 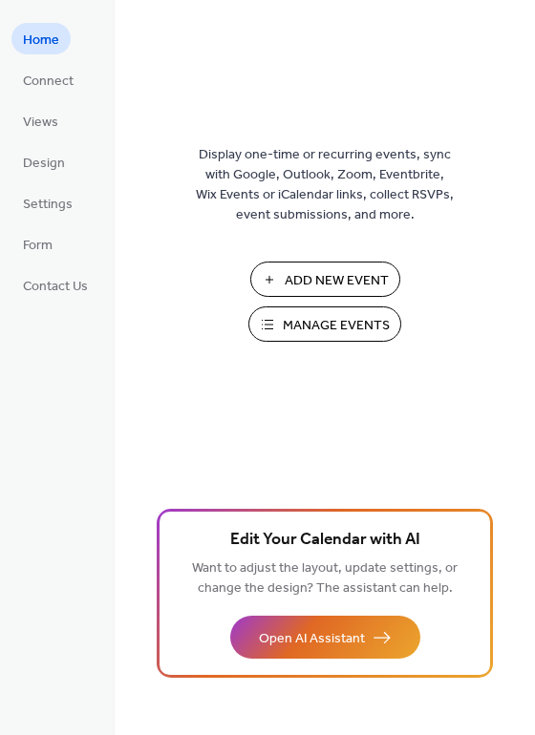 I want to click on span: Open AI Assistant, so click(x=311, y=639).